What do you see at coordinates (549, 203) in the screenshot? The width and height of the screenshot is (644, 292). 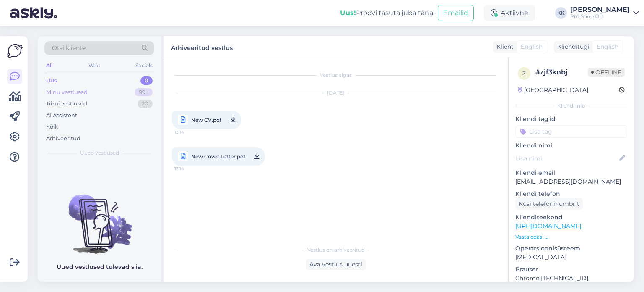 I see `div: Küsi telefoninumbrit` at bounding box center [549, 203].